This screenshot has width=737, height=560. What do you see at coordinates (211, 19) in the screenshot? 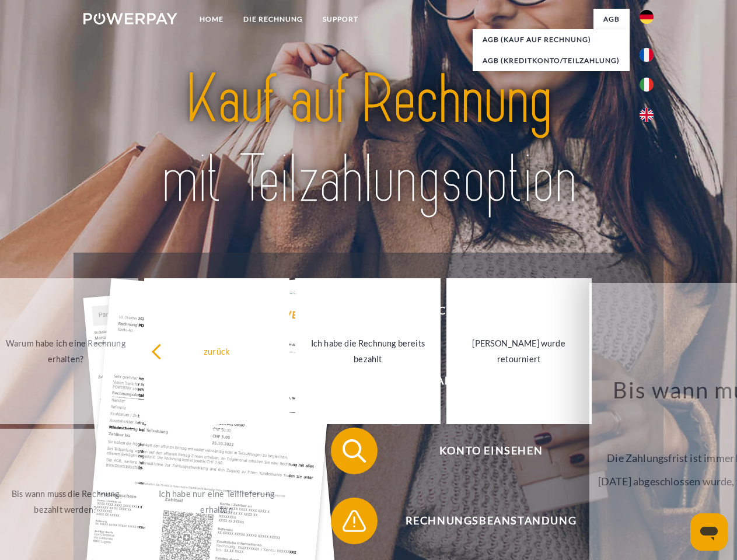
I see `a: Home` at bounding box center [211, 19].